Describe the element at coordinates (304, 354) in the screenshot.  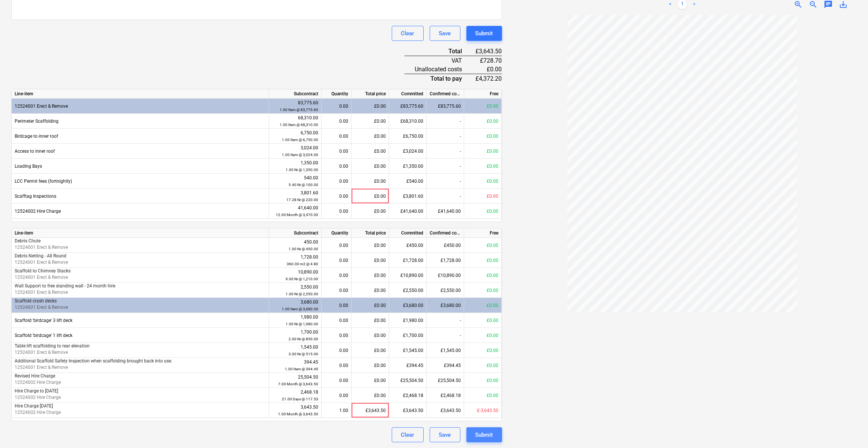
I see `small: 3.00 Nr @ 515.00` at that location.